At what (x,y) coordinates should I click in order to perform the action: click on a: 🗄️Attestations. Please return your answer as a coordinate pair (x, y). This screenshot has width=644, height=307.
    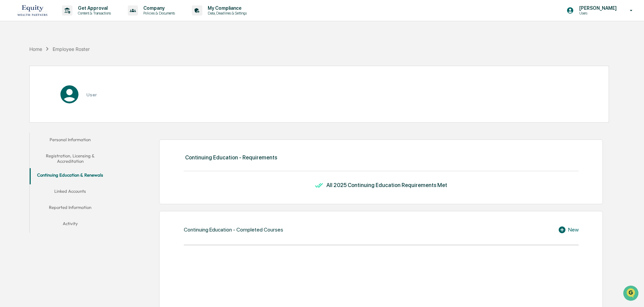
    Looking at the image, I should click on (66, 88).